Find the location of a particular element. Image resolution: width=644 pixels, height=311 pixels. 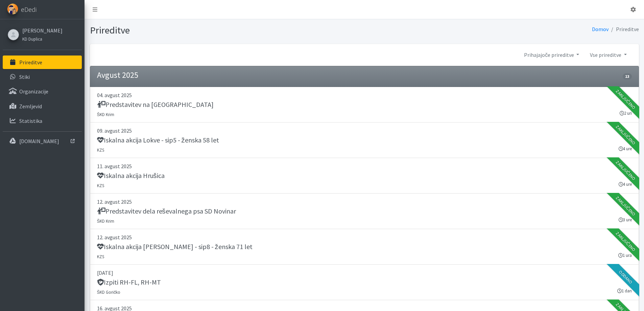

p: 09. avgust 2025 is located at coordinates (364, 130).